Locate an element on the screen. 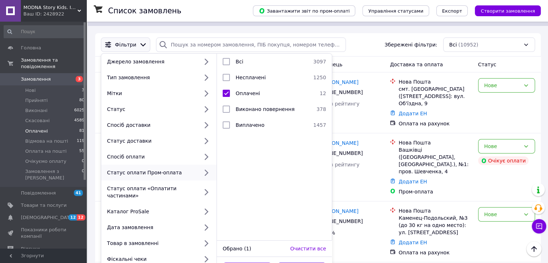  span: Товари та послуги is located at coordinates (44, 205).